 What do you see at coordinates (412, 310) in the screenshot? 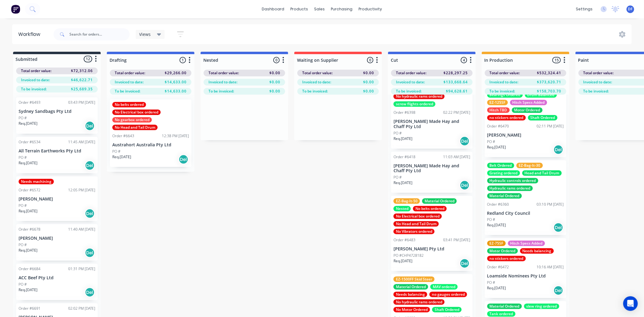
I see `div: No Motor Ordered` at bounding box center [412, 310].